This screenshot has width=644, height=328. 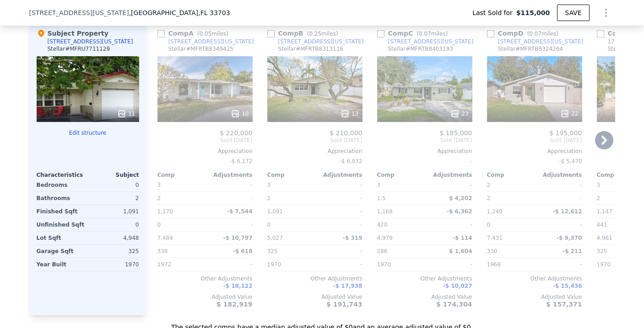 I want to click on button: Edit structure, so click(x=88, y=133).